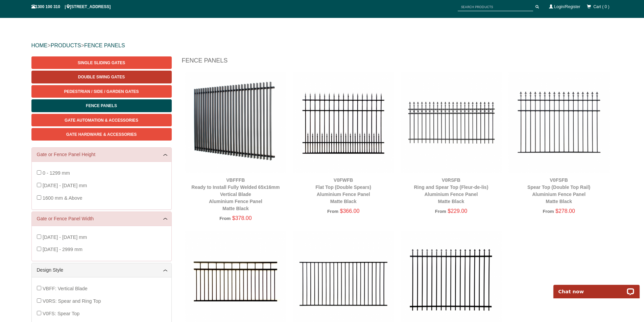 Image resolution: width=644 pixels, height=322 pixels. Describe the element at coordinates (495, 7) in the screenshot. I see `input: SEARCH PRODUCTS` at that location.